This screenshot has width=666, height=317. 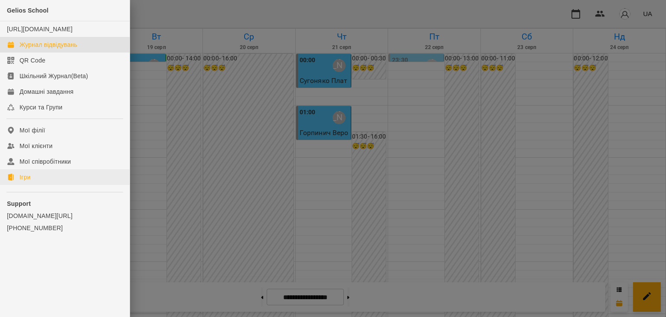 I want to click on div: QR Code, so click(x=33, y=60).